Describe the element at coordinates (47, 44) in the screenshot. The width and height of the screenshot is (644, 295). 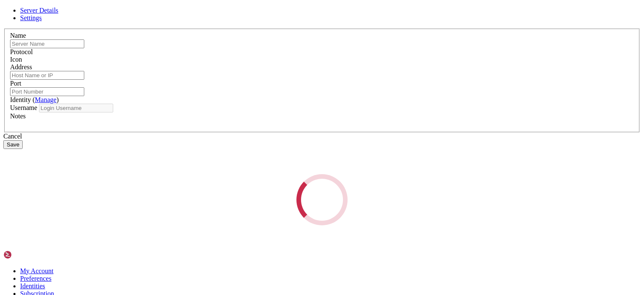
I see `input: Server Name` at that location.